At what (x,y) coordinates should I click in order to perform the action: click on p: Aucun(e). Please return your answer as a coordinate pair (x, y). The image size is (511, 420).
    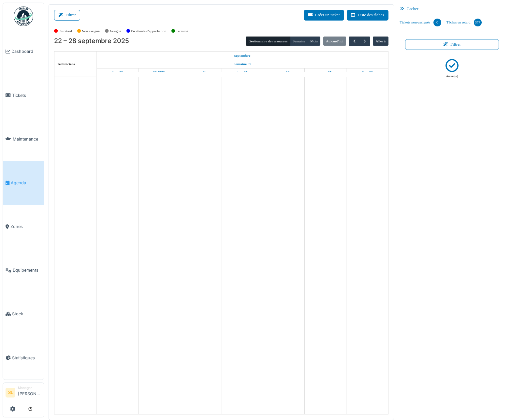
    Looking at the image, I should click on (452, 76).